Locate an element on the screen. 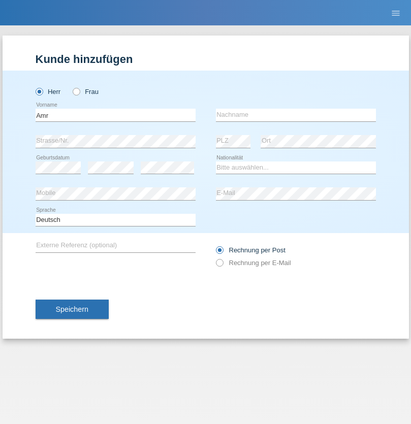 This screenshot has width=411, height=424. label: Rechnung per Post is located at coordinates (251, 250).